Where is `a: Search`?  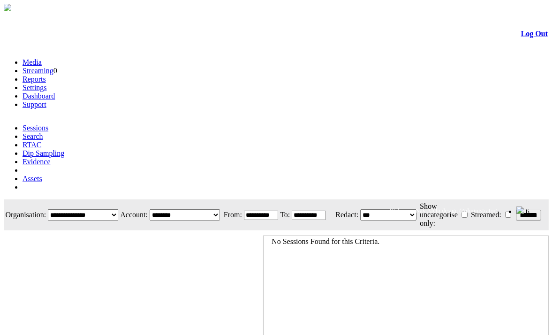
a: Search is located at coordinates (33, 136).